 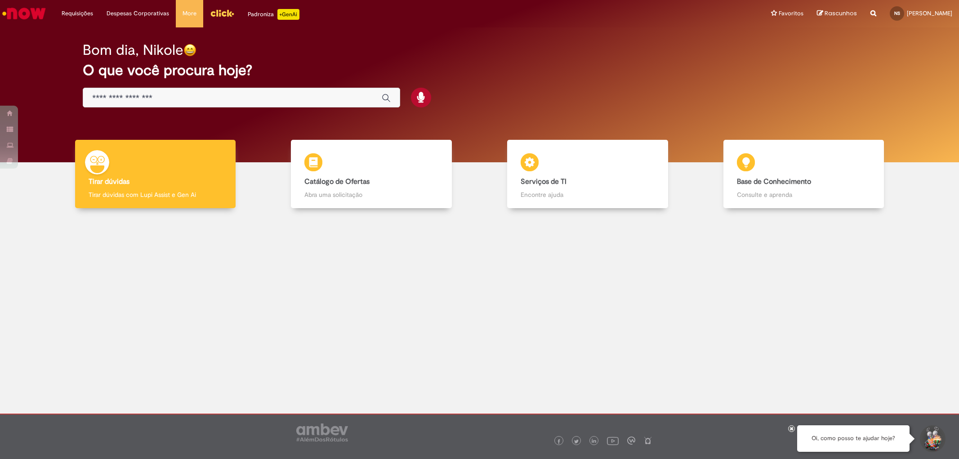 What do you see at coordinates (804, 195) in the screenshot?
I see `p: Consulte e aprenda` at bounding box center [804, 195].